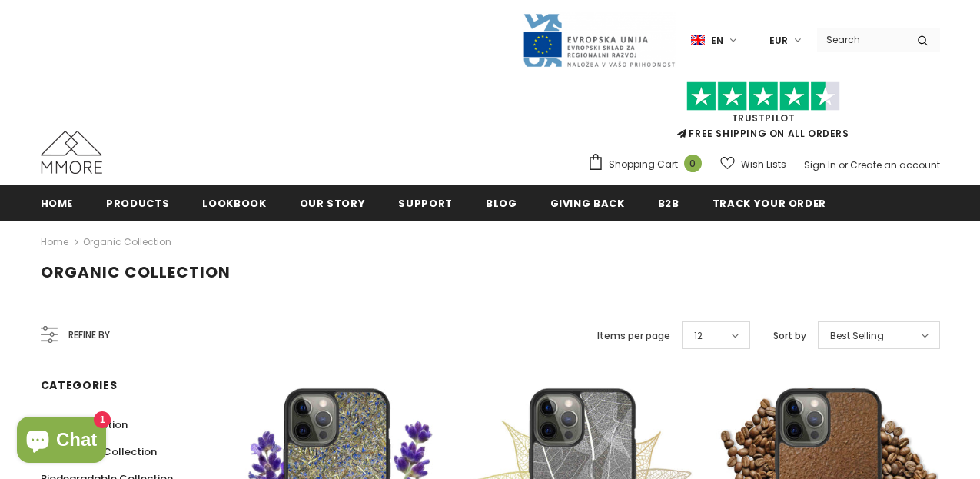 Image resolution: width=980 pixels, height=479 pixels. I want to click on span: Giving back, so click(587, 203).